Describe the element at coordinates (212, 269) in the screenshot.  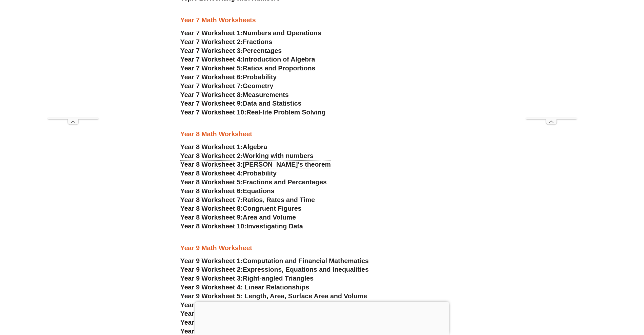
I see `span: Year 9 Worksheet 2:` at that location.